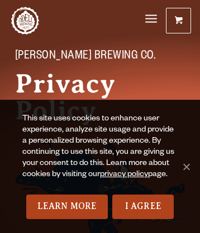 This screenshot has width=200, height=233. Describe the element at coordinates (124, 175) in the screenshot. I see `a: privacy policy` at that location.